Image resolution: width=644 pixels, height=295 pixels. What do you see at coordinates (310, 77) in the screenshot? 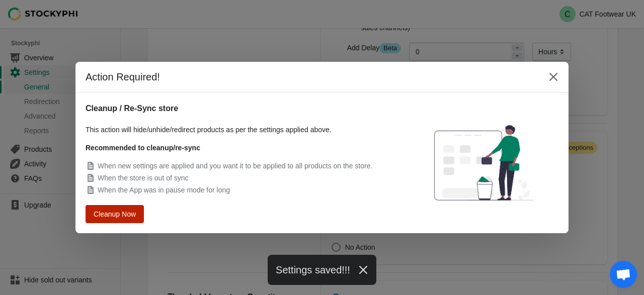
I see `h2: Action Required!` at bounding box center [310, 77].